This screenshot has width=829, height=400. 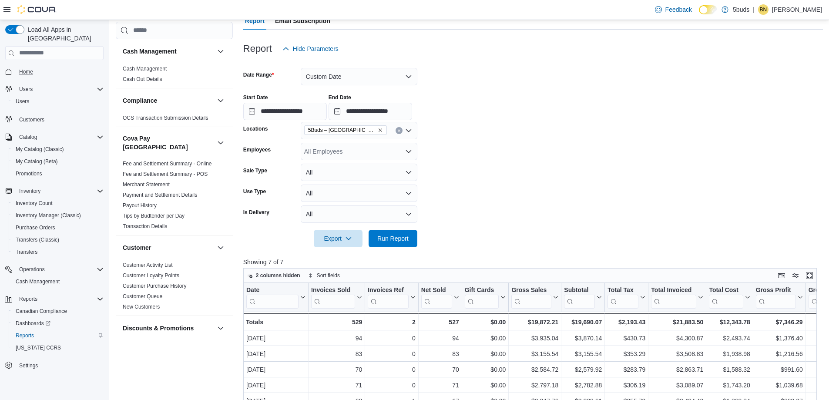 I want to click on div: 529, so click(x=336, y=322).